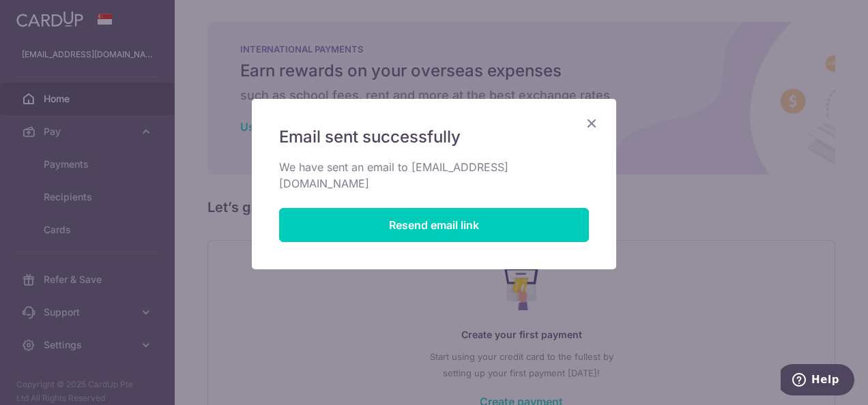 This screenshot has width=868, height=405. Describe the element at coordinates (592, 124) in the screenshot. I see `button: Close` at that location.